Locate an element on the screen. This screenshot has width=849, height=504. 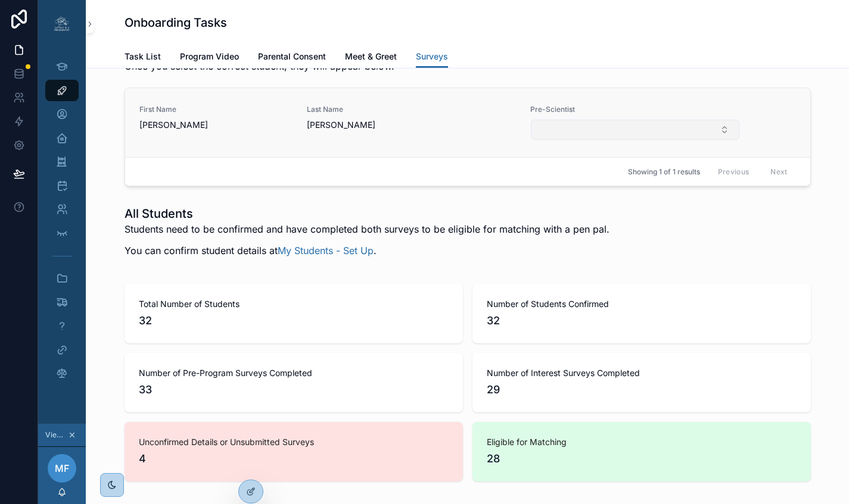
a: Task List is located at coordinates (143, 58).